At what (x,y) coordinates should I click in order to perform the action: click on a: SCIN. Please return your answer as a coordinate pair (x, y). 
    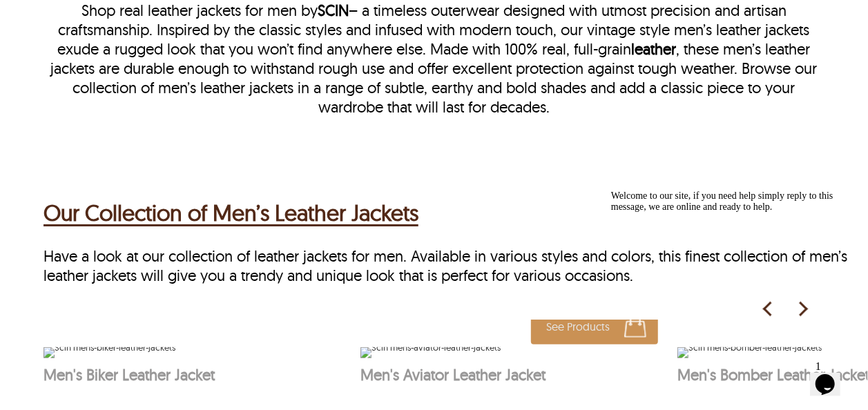
    Looking at the image, I should click on (333, 11).